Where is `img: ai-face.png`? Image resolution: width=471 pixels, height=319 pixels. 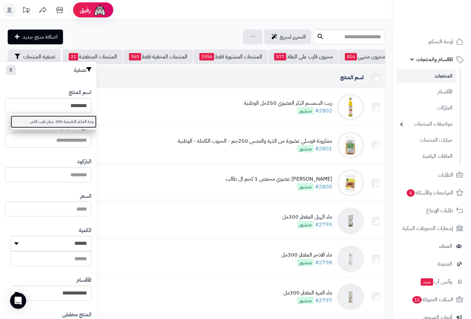
img: ai-face.png is located at coordinates (100, 10).